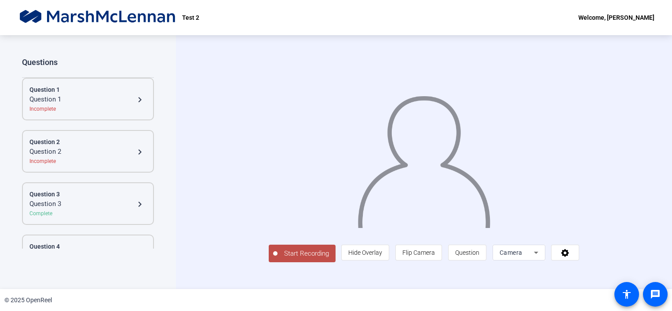 The width and height of the screenshot is (672, 311). I want to click on div: Questions, so click(88, 62).